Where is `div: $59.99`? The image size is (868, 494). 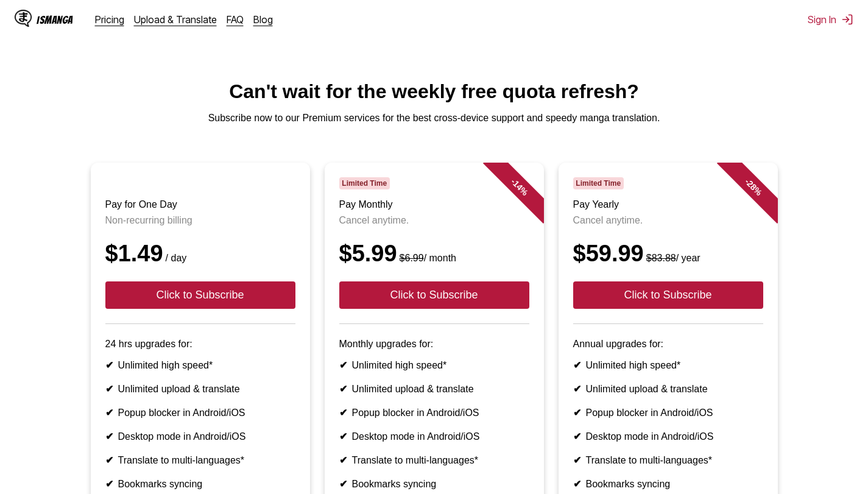 div: $59.99 is located at coordinates (668, 253).